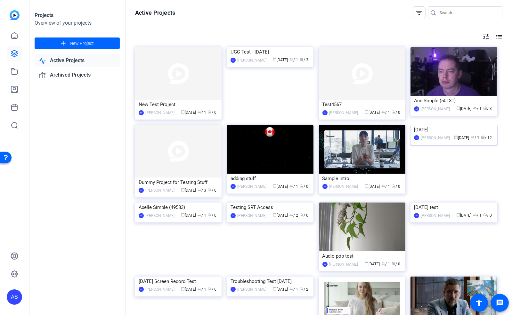  Describe the element at coordinates (77, 61) in the screenshot. I see `a: Active Projects` at that location.